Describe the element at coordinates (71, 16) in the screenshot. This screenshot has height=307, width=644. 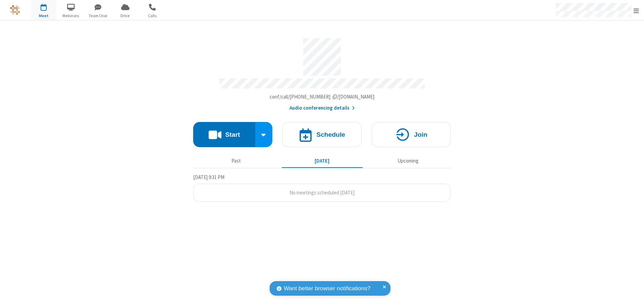
I see `span: Webinars` at that location.